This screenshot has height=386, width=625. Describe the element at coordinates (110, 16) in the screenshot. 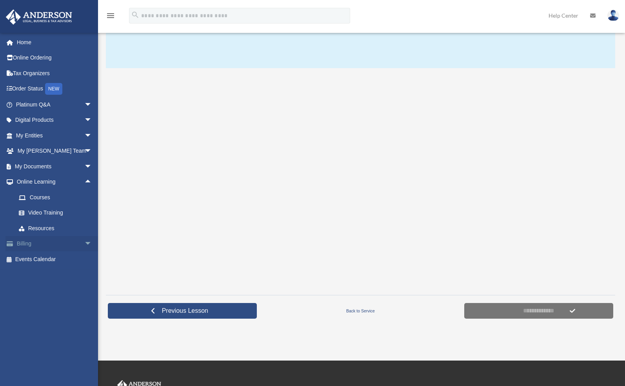

I see `i: menu` at that location.